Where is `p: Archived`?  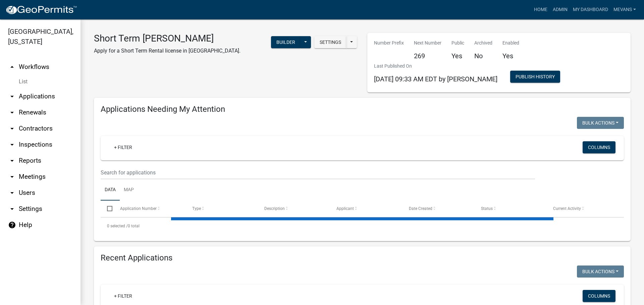
p: Archived is located at coordinates (483, 43).